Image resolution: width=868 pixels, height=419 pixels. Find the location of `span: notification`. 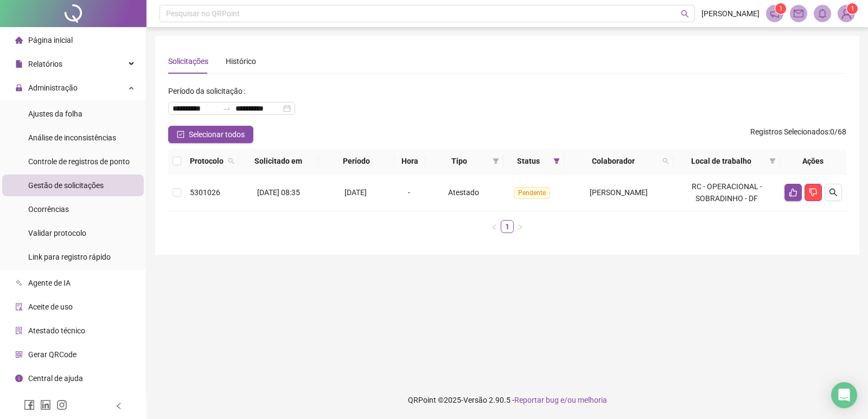

span: notification is located at coordinates (774, 14).